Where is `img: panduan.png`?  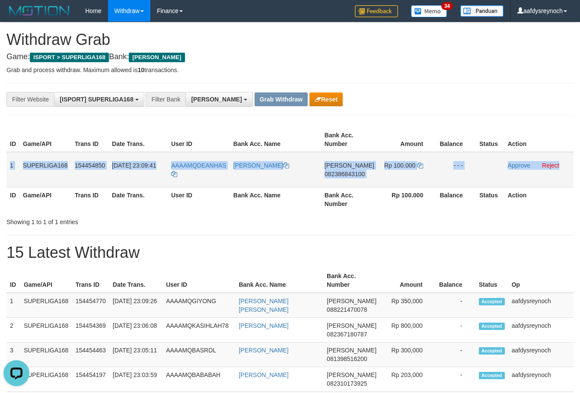 img: panduan.png is located at coordinates (482, 11).